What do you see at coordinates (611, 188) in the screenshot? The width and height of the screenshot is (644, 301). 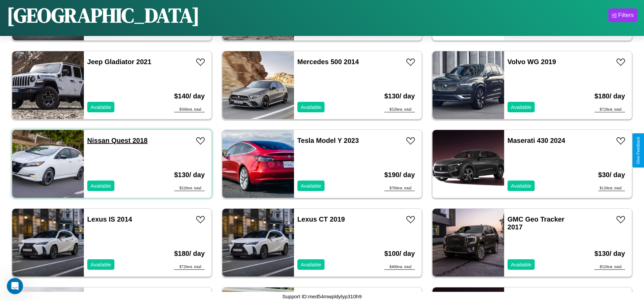 I see `div: $ 120 est. total` at bounding box center [611, 188].